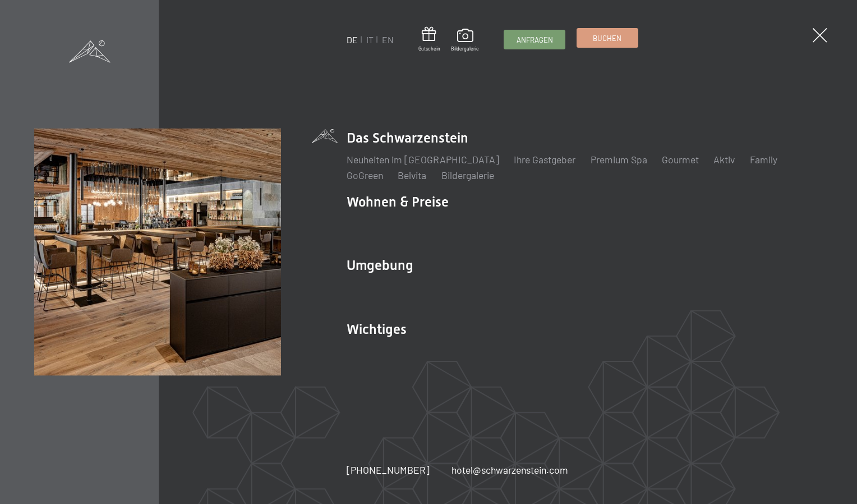 Image resolution: width=857 pixels, height=504 pixels. What do you see at coordinates (608, 38) in the screenshot?
I see `a: Buchen` at bounding box center [608, 38].